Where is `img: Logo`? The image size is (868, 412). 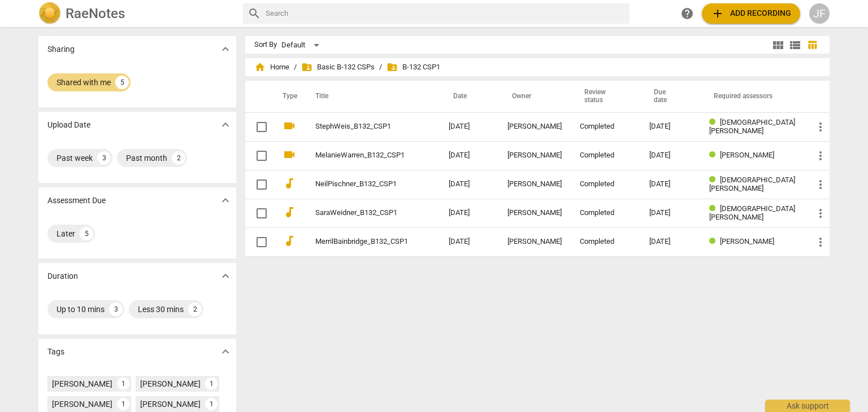 img: Logo is located at coordinates (50, 13).